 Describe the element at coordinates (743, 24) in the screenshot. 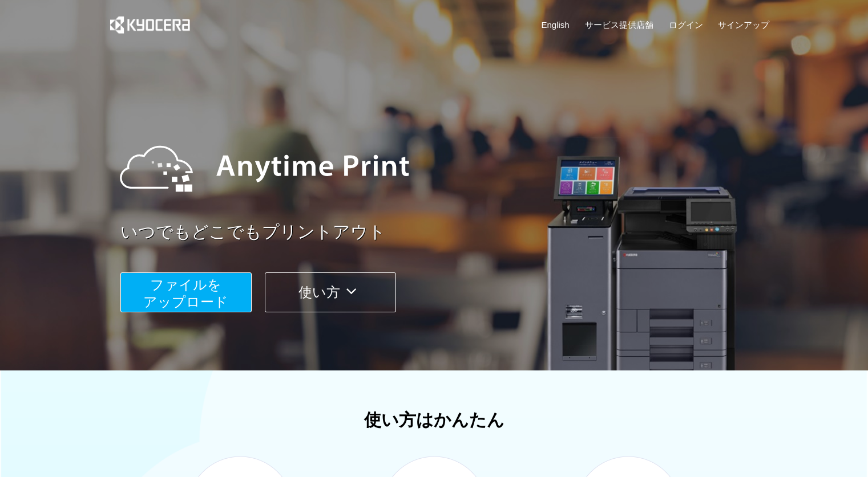

I see `a: サインアップ` at that location.